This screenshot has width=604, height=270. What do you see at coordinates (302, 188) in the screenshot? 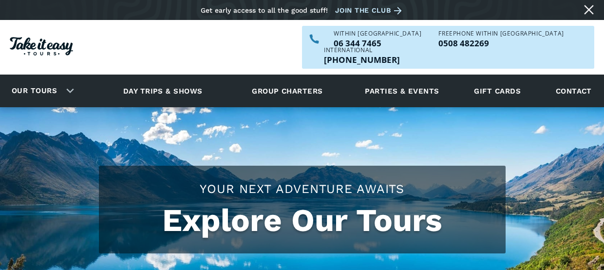
I see `h2: Your Next Adventure Awaits` at bounding box center [302, 188].